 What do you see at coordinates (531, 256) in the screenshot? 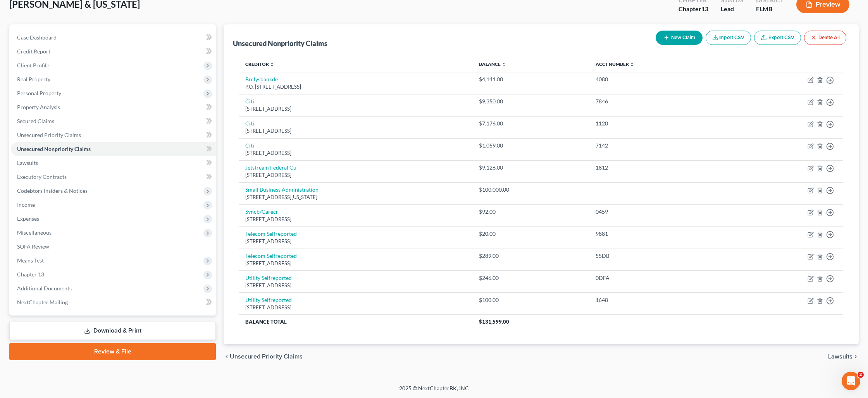
I see `div: $289.00` at bounding box center [531, 256].